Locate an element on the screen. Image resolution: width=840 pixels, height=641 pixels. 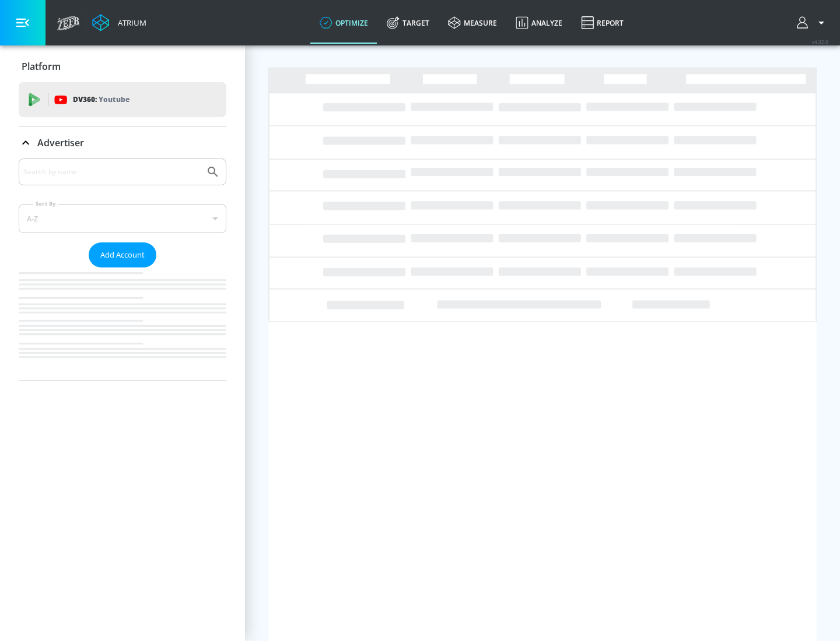
div: Platform is located at coordinates (122, 67).